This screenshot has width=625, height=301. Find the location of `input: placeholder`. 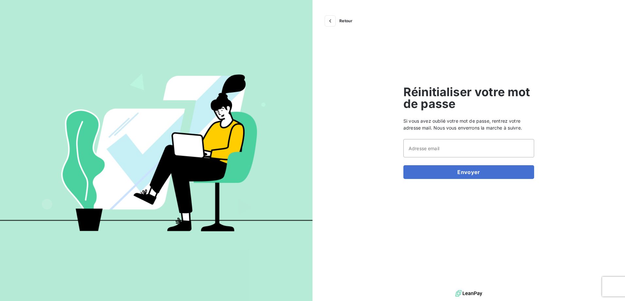

input: placeholder is located at coordinates (469, 148).